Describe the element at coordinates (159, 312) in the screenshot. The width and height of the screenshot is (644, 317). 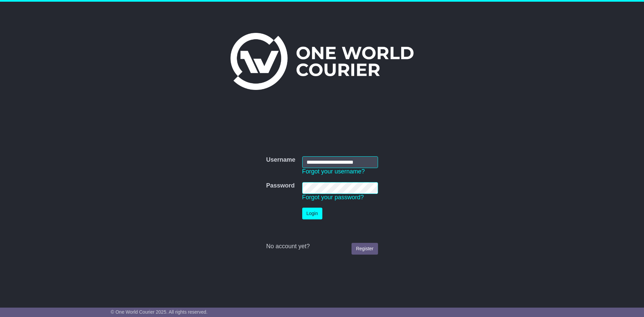
I see `span: © One World Courier 2025. All rights reserved.` at that location.